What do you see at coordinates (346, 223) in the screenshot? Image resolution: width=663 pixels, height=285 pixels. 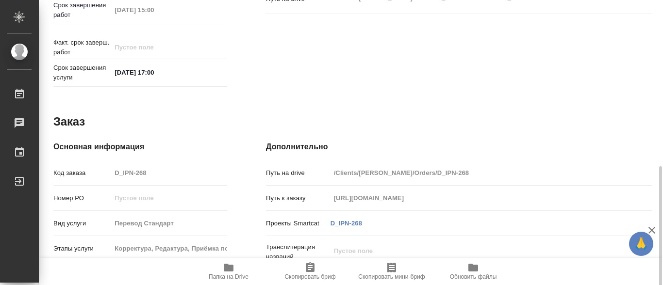 I see `a: D_IPN-268` at bounding box center [346, 223].